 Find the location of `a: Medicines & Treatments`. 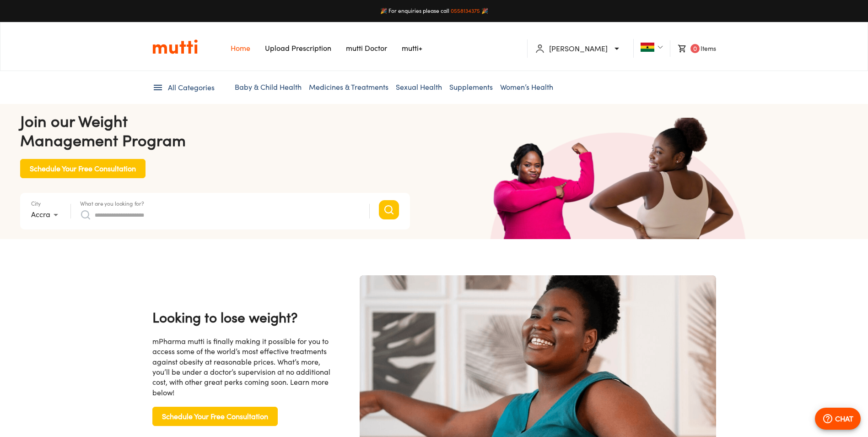

a: Medicines & Treatments is located at coordinates (349, 87).